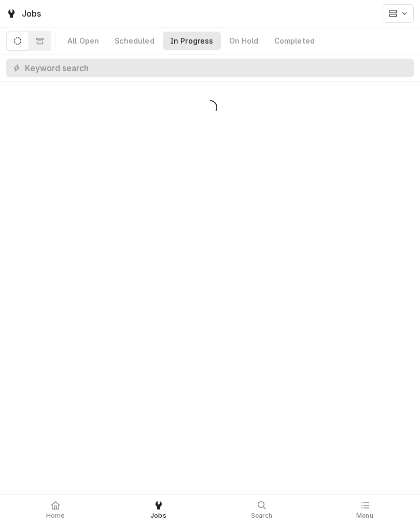  I want to click on a: Jobs, so click(158, 509).